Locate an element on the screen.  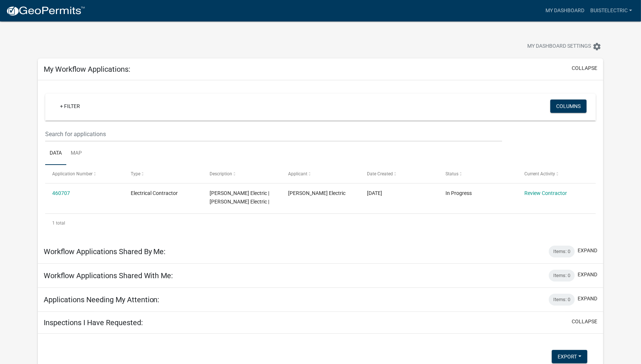
a: My Dashboard is located at coordinates (565, 11).